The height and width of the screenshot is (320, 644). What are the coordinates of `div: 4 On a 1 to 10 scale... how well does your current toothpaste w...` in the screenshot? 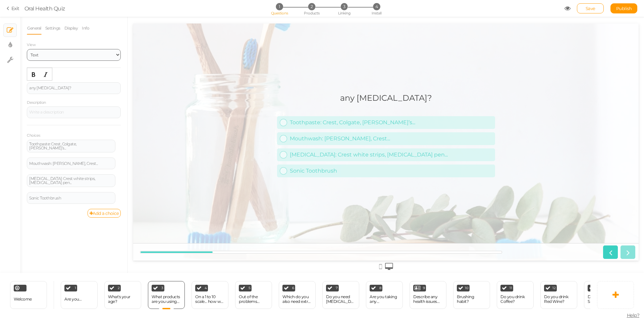 It's located at (210, 295).